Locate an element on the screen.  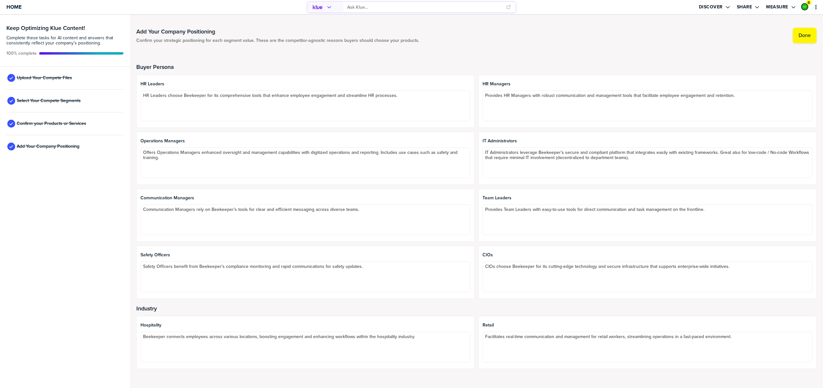
span: Retail is located at coordinates (648, 325).